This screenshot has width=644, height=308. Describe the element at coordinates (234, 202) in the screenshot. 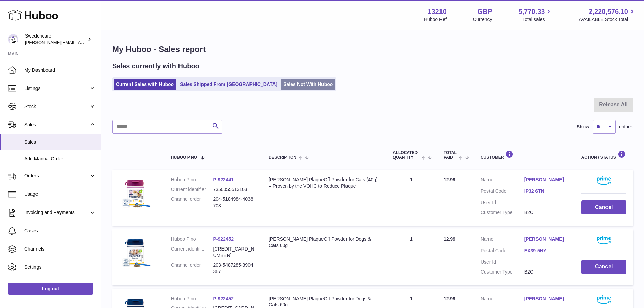

I see `dd: 204-5184984-4038703` at that location.